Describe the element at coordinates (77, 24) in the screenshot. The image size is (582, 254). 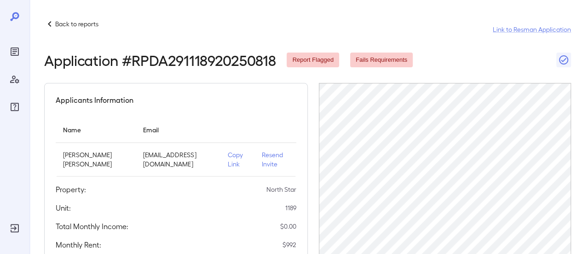
I see `p: Back to reports` at that location.